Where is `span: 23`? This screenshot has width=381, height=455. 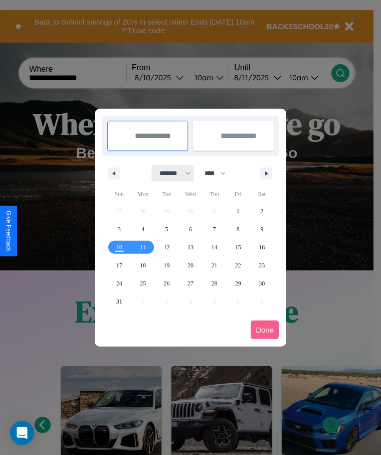 span: 23 is located at coordinates (262, 265).